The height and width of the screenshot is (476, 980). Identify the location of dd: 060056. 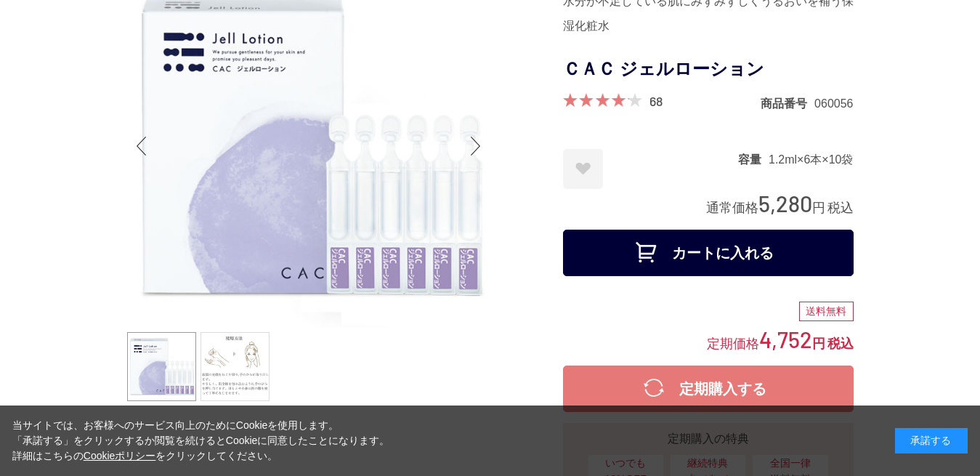
(833, 103).